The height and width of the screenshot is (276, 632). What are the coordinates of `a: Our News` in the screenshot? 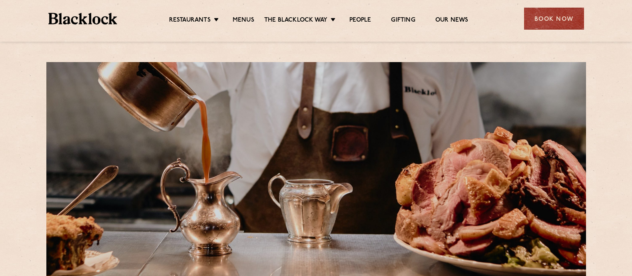 It's located at (452, 21).